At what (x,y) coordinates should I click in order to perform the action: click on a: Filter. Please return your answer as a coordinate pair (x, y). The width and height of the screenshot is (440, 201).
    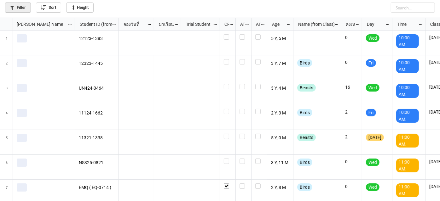
    Looking at the image, I should click on (18, 8).